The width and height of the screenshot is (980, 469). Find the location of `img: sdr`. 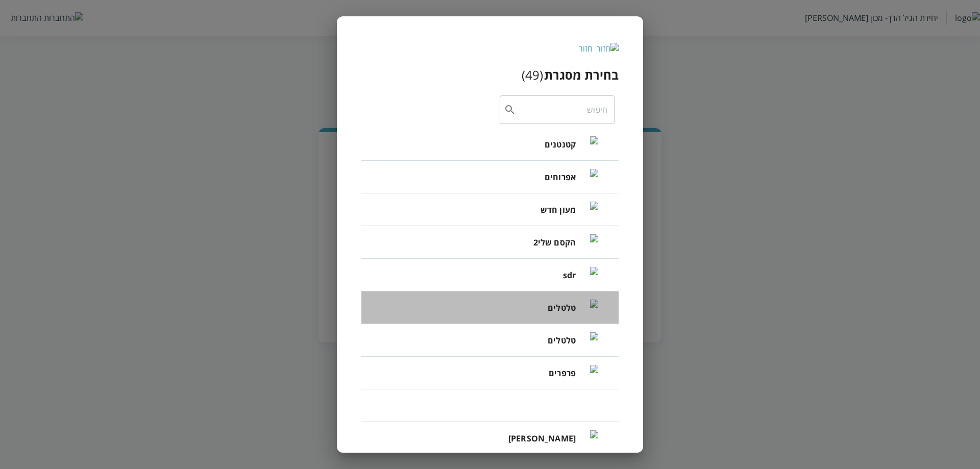

img: sdr is located at coordinates (590, 275).